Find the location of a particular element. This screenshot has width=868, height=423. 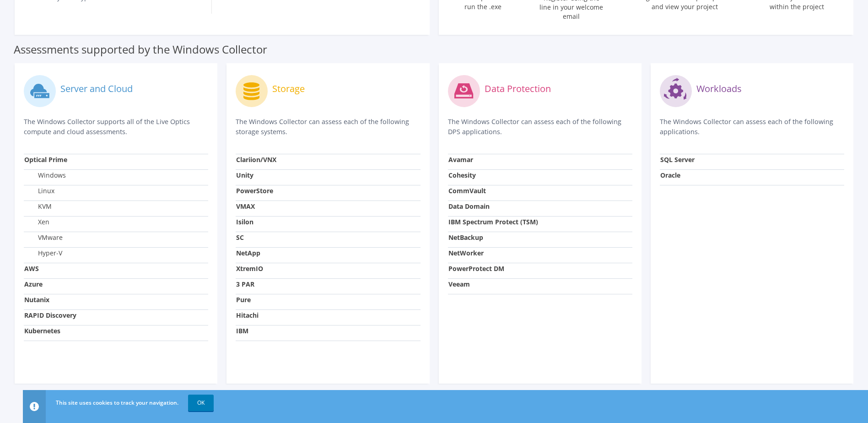

span: This site uses cookies to track your navigation. is located at coordinates (117, 403).